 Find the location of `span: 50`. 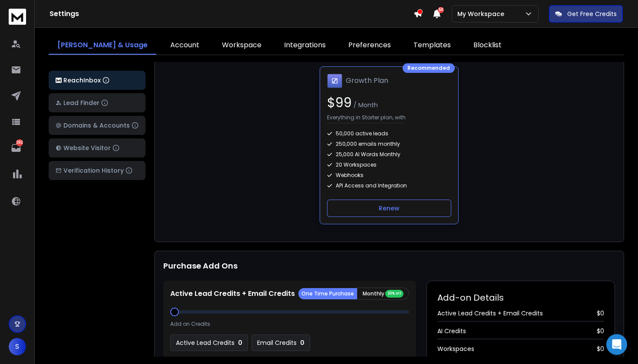

span: 50 is located at coordinates (440, 10).